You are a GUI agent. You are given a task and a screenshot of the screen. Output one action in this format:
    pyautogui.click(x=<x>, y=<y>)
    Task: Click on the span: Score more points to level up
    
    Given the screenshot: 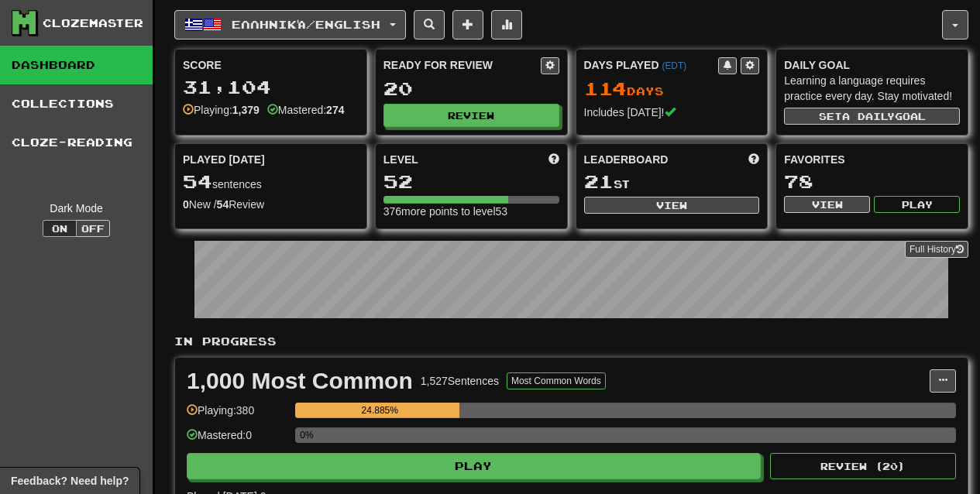 What is the action you would take?
    pyautogui.click(x=554, y=159)
    